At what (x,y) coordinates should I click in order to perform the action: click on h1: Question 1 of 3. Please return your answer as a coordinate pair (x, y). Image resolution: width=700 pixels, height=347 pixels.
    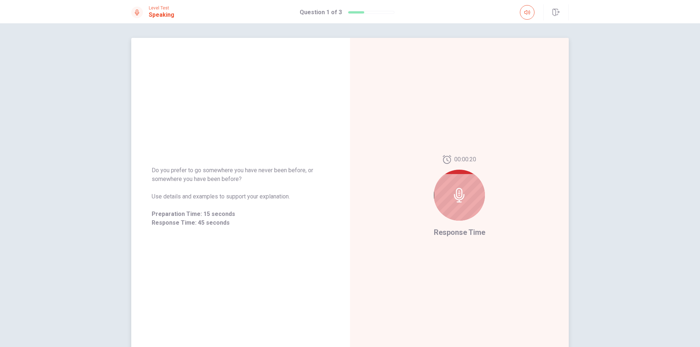
    Looking at the image, I should click on (321, 12).